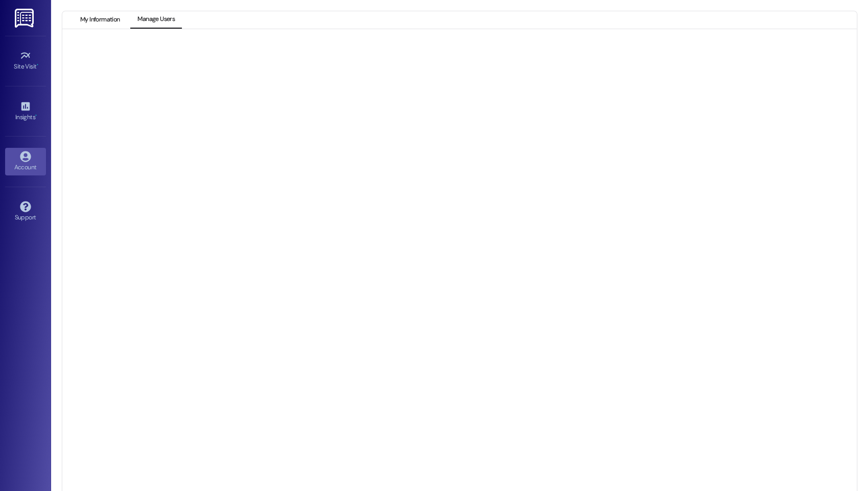 This screenshot has height=491, width=868. What do you see at coordinates (156, 20) in the screenshot?
I see `button: Manage Users` at bounding box center [156, 20].